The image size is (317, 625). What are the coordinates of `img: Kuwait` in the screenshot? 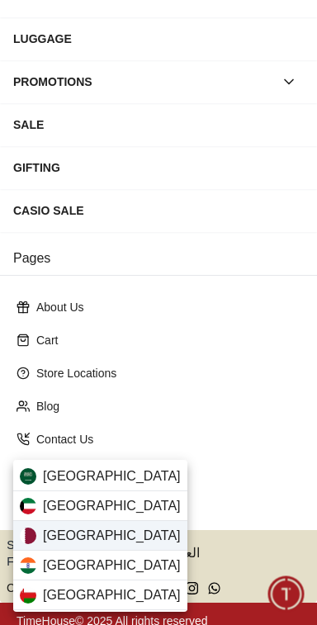 It's located at (28, 506).